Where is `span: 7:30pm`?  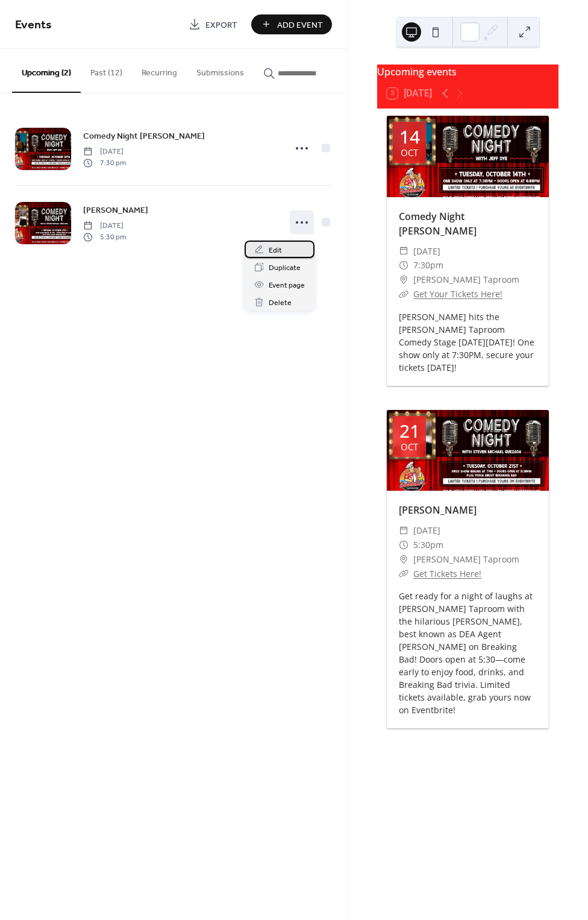
span: 7:30pm is located at coordinates (428, 265).